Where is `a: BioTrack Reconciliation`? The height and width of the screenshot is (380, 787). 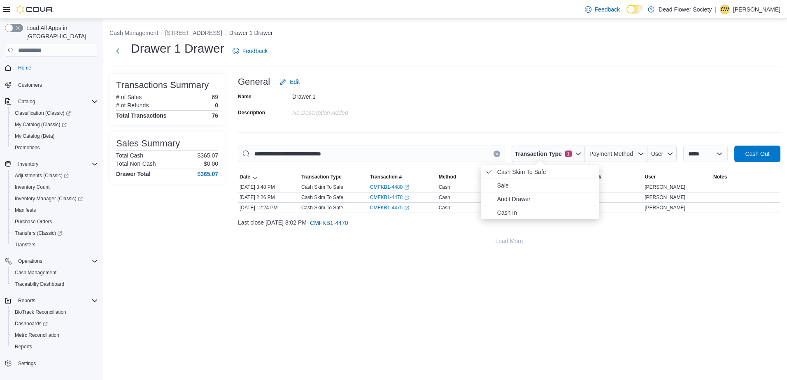 a: BioTrack Reconciliation is located at coordinates (40, 312).